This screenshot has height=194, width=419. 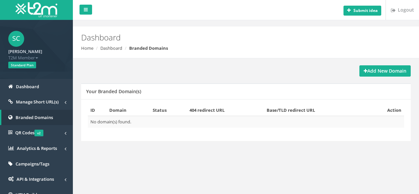 What do you see at coordinates (385, 71) in the screenshot?
I see `a: Add New Domain` at bounding box center [385, 71].